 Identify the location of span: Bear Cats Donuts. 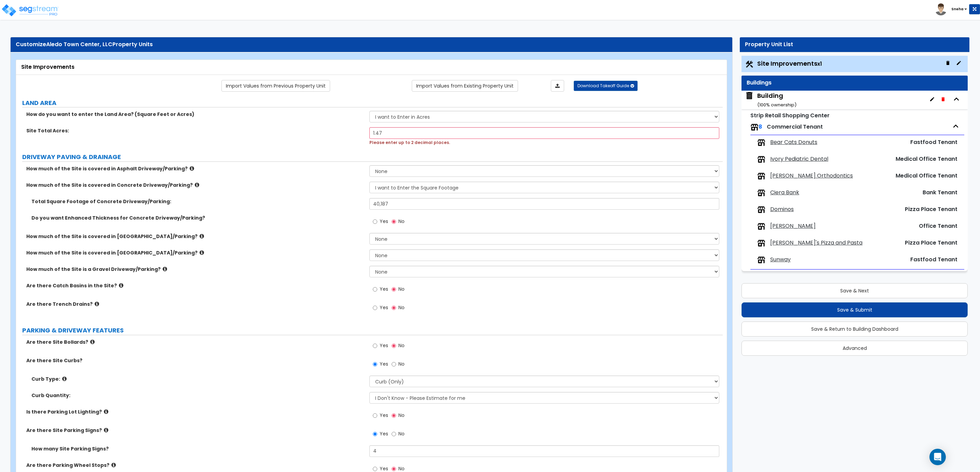
(794, 142).